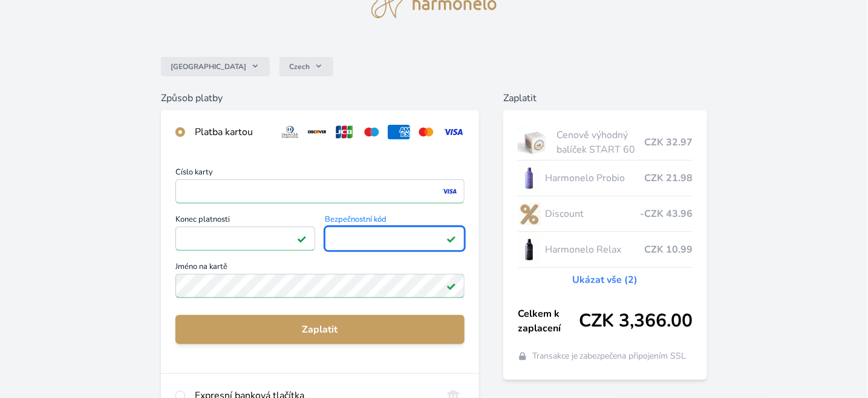 This screenshot has height=398, width=868. What do you see at coordinates (601, 142) in the screenshot?
I see `span: Cenově výhodný balíček START 60` at bounding box center [601, 142].